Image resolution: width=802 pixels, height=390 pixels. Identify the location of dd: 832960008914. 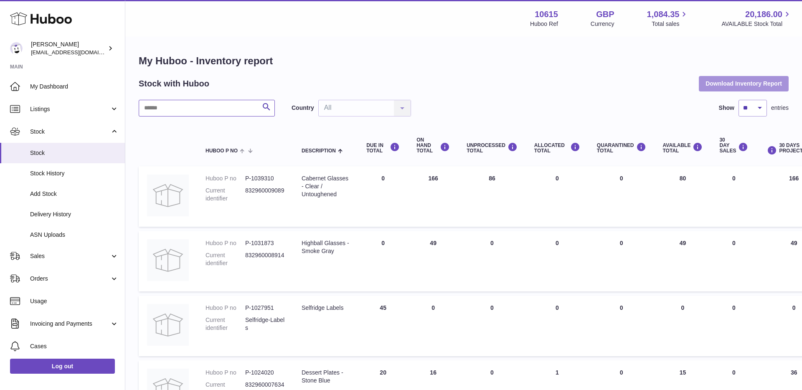
(265, 259).